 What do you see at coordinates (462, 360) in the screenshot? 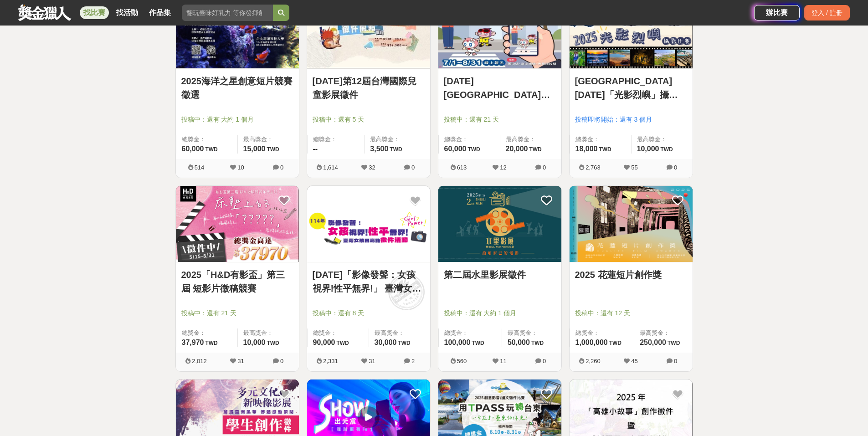
I see `span: 560` at bounding box center [462, 360].